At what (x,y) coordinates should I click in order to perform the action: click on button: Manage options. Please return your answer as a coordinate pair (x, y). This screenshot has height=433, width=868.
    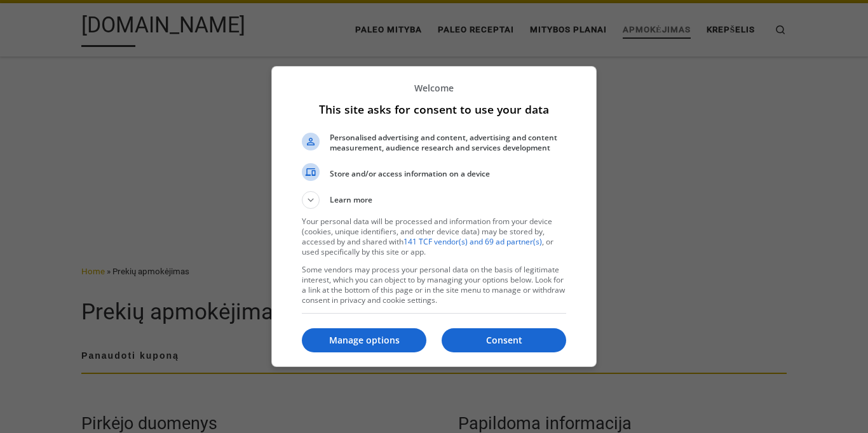
    Looking at the image, I should click on (364, 341).